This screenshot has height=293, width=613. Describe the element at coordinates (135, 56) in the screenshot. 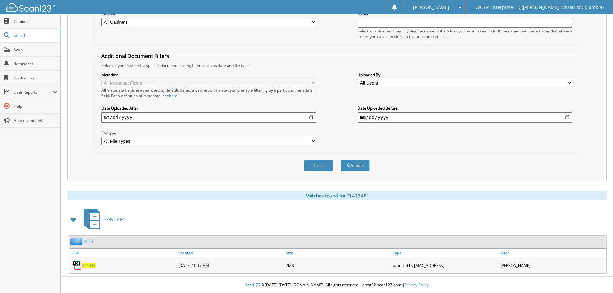

I see `legend: Additional Document Filters` at that location.